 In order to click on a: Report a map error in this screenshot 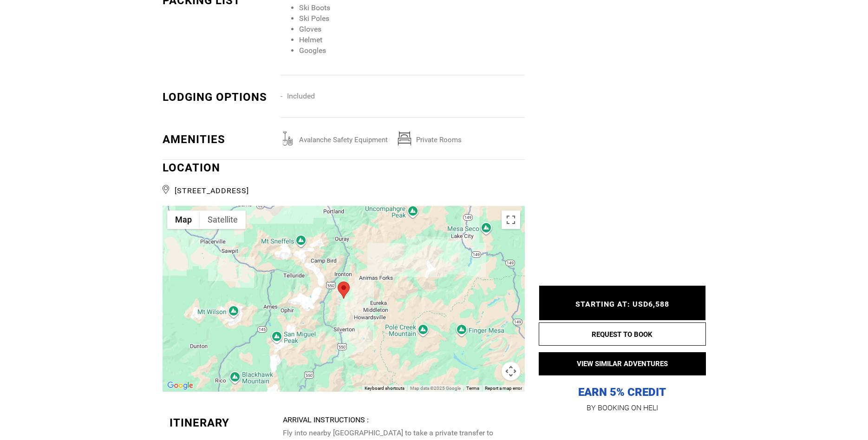, I will do `click(503, 388)`.